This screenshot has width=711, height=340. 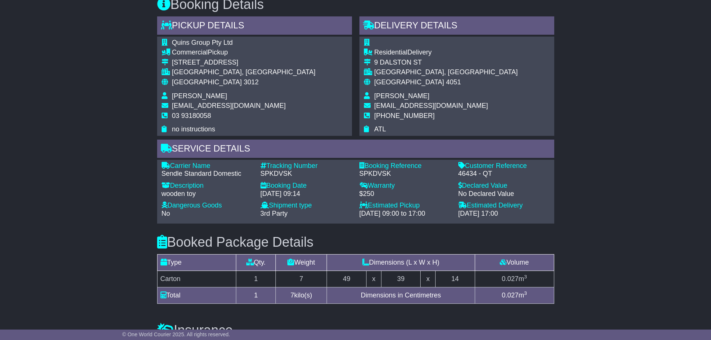 What do you see at coordinates (306, 186) in the screenshot?
I see `div: Booking Date` at bounding box center [306, 186].